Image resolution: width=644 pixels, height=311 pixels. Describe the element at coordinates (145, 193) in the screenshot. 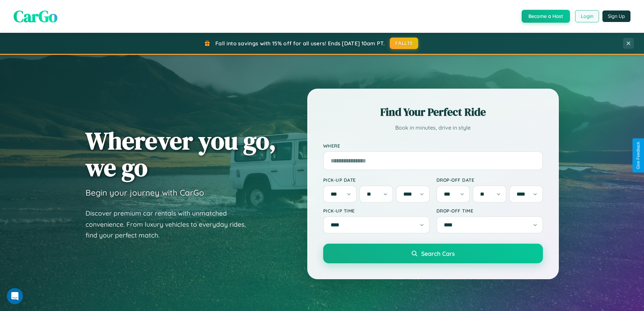

I see `h3: Begin your journey with CarGo` at that location.